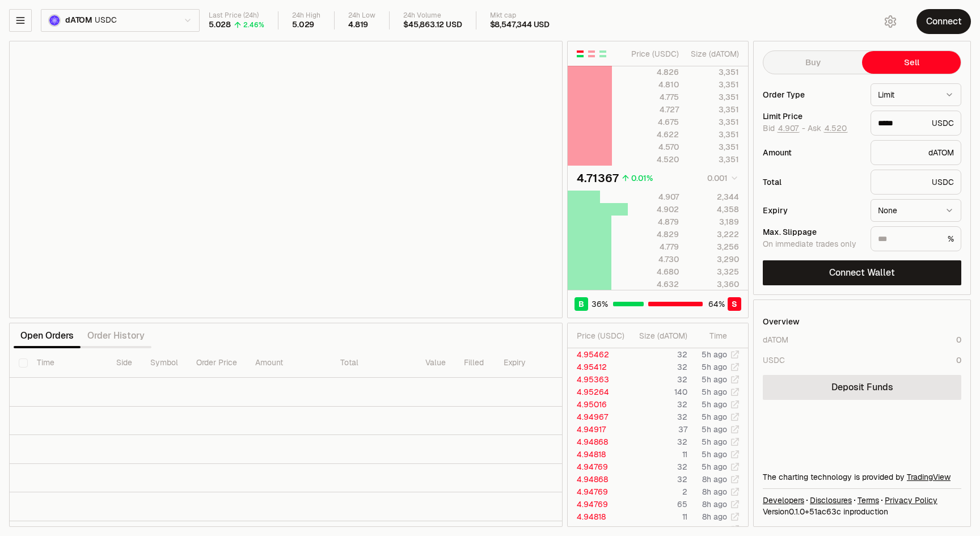  Describe the element at coordinates (597, 368) in the screenshot. I see `td: 4.95412` at that location.